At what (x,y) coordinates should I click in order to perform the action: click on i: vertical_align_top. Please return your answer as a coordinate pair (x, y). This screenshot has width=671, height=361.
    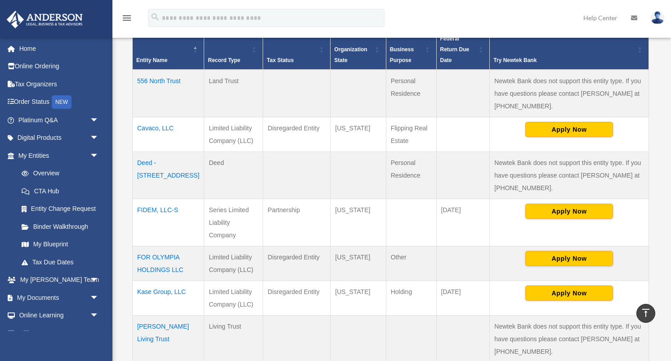
    Looking at the image, I should click on (646, 313).